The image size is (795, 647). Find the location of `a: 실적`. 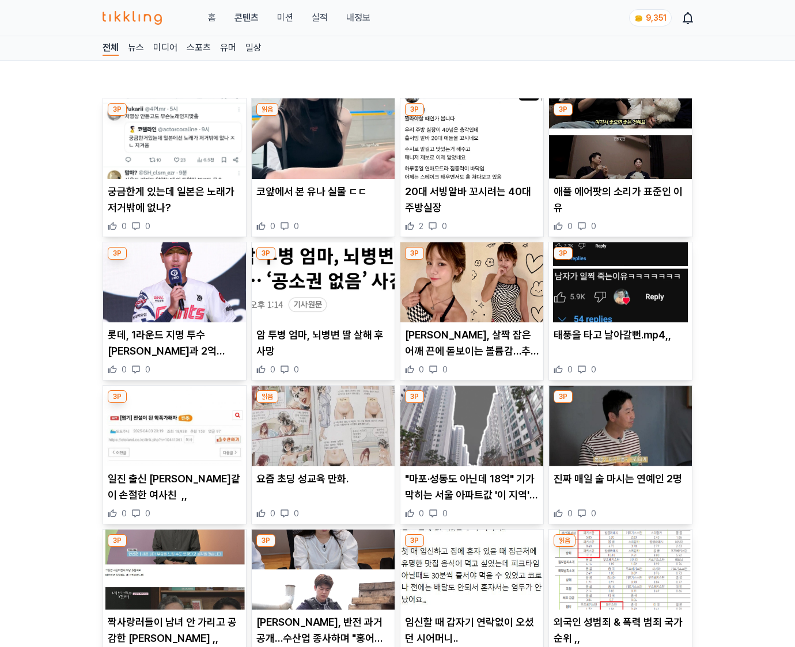

a: 실적 is located at coordinates (320, 18).